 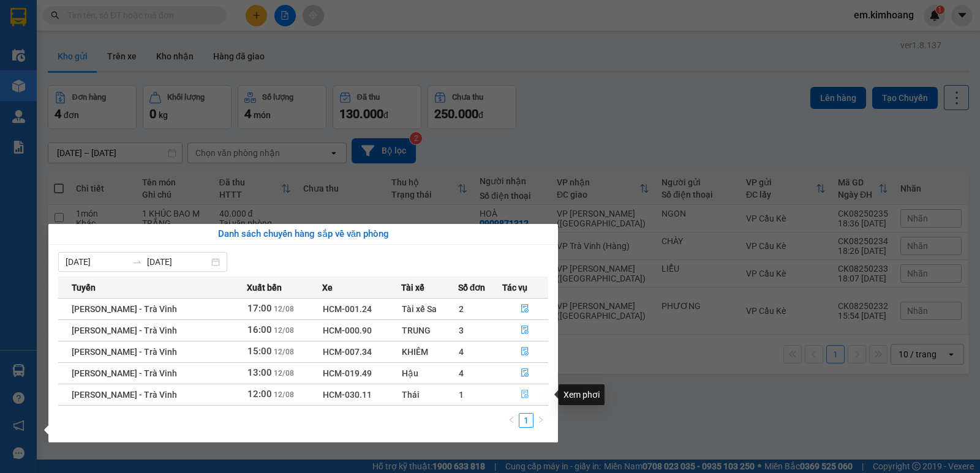 I want to click on button: right, so click(x=540, y=421).